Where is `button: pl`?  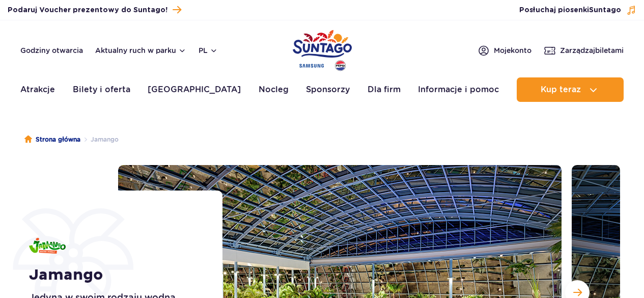
button: pl is located at coordinates (208, 51).